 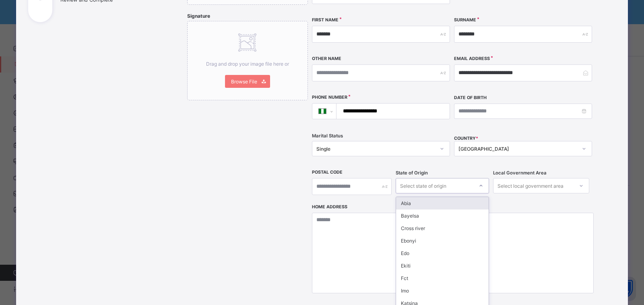 What do you see at coordinates (442, 215) in the screenshot?
I see `div: Bayelsa` at bounding box center [442, 215].